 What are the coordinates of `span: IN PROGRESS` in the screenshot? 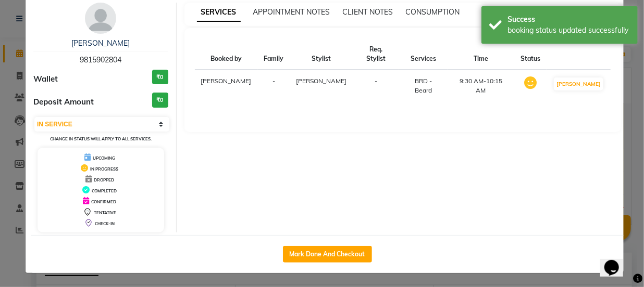 It's located at (104, 169).